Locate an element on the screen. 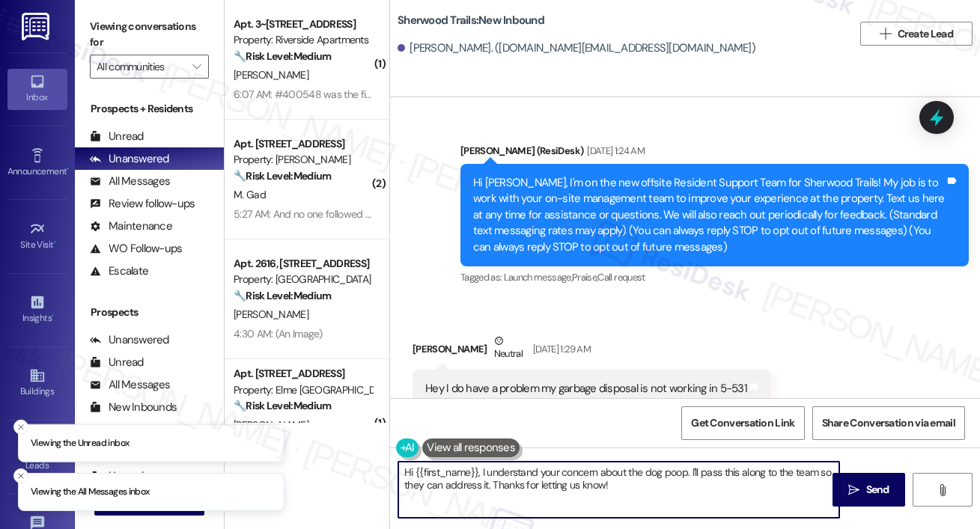  button: Share Conversation via email is located at coordinates (889, 423).